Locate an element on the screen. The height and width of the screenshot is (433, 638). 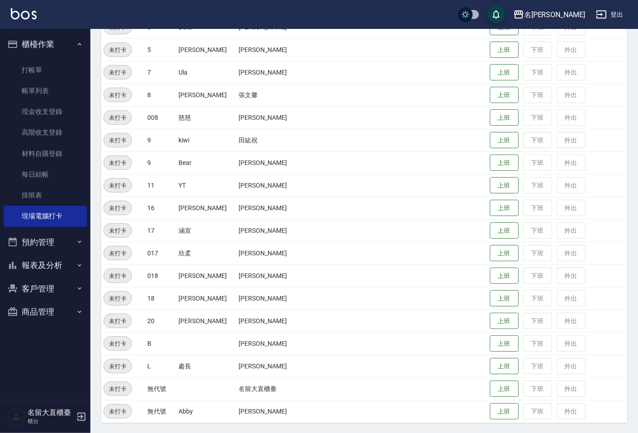
a: 每日結帳 is located at coordinates (45, 174).